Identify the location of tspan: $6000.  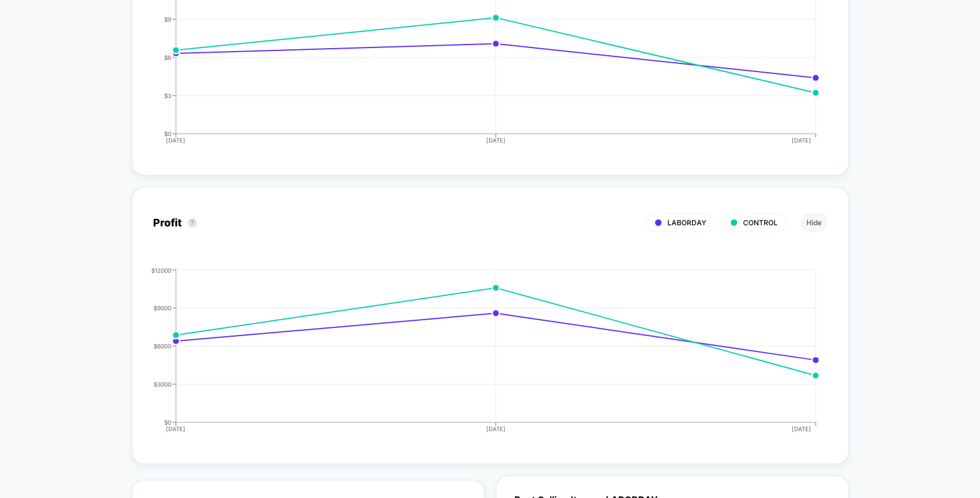
(163, 345).